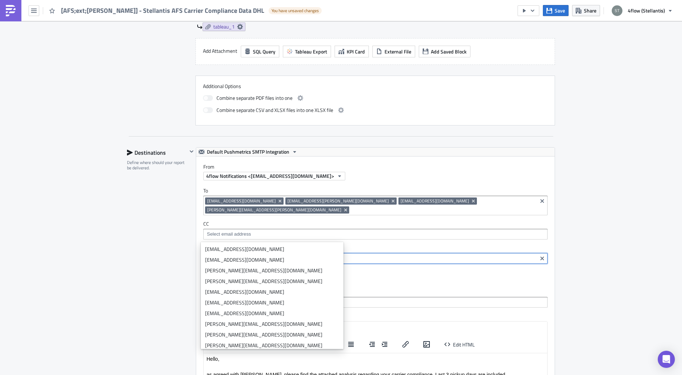 The height and width of the screenshot is (375, 682). I want to click on span: Combine separate PDF files into one, so click(254, 98).